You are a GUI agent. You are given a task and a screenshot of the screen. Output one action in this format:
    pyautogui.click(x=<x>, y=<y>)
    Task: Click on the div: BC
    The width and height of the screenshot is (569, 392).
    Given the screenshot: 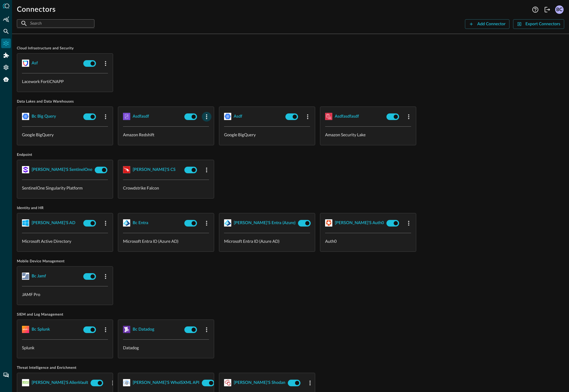 What is the action you would take?
    pyautogui.click(x=559, y=10)
    